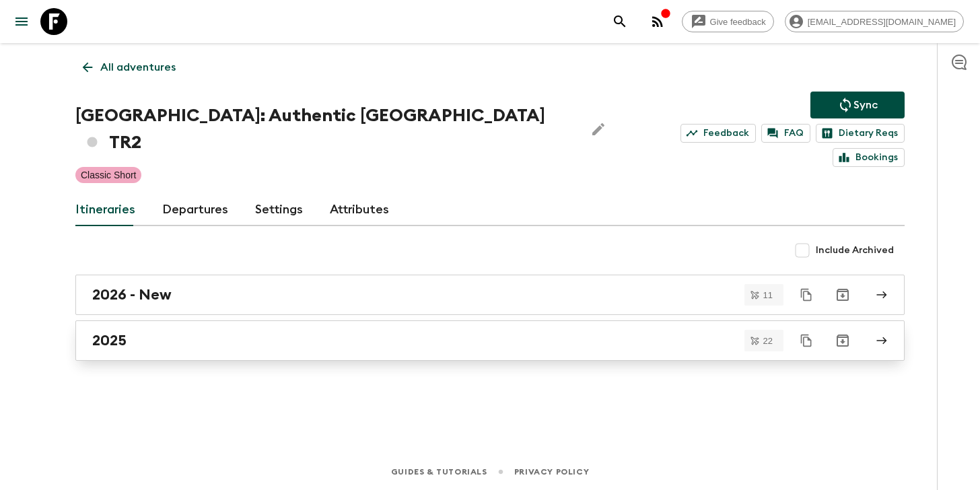  What do you see at coordinates (105, 210) in the screenshot?
I see `a: Itineraries` at bounding box center [105, 210].